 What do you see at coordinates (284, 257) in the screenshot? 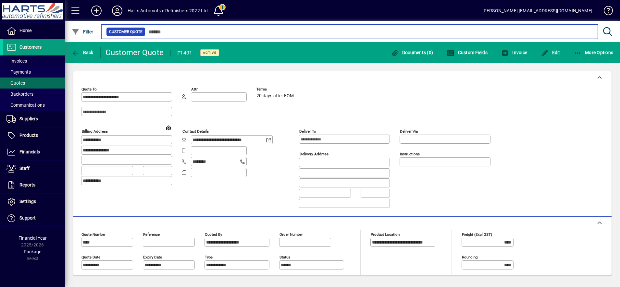
I see `mat-label: Status` at bounding box center [284, 257].